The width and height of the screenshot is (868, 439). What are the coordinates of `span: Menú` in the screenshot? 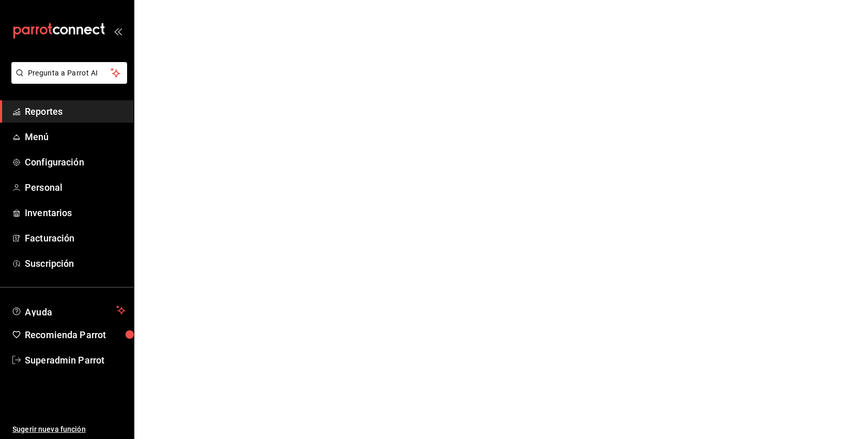 It's located at (75, 136).